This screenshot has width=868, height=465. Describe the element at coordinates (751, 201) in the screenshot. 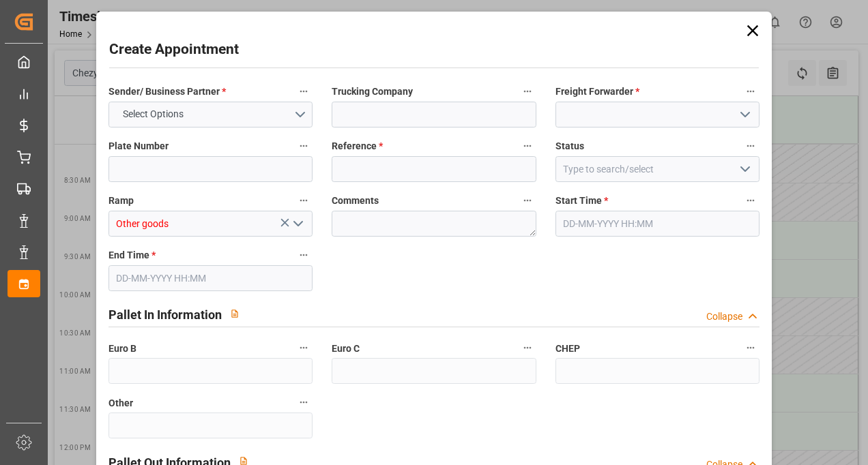

I see `button: Start Time *` at that location.